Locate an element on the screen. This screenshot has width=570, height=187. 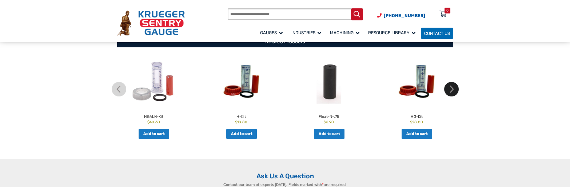
span: Contact Us is located at coordinates (437, 33).